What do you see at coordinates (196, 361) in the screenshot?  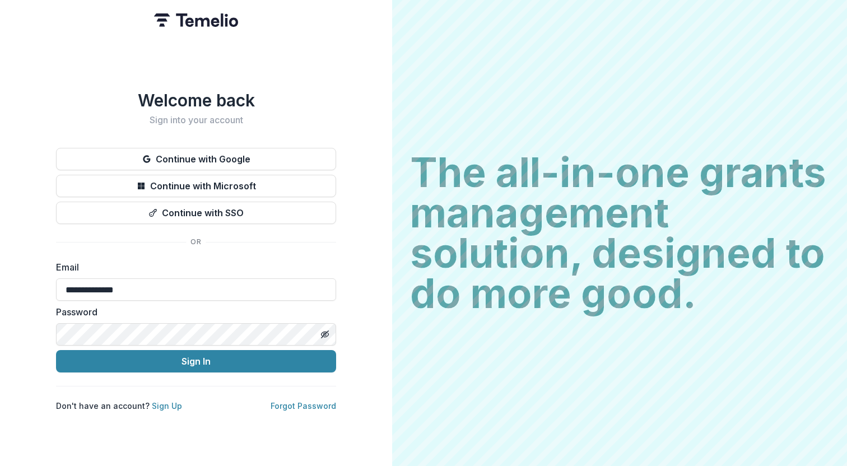 I see `button: Sign In` at bounding box center [196, 361].